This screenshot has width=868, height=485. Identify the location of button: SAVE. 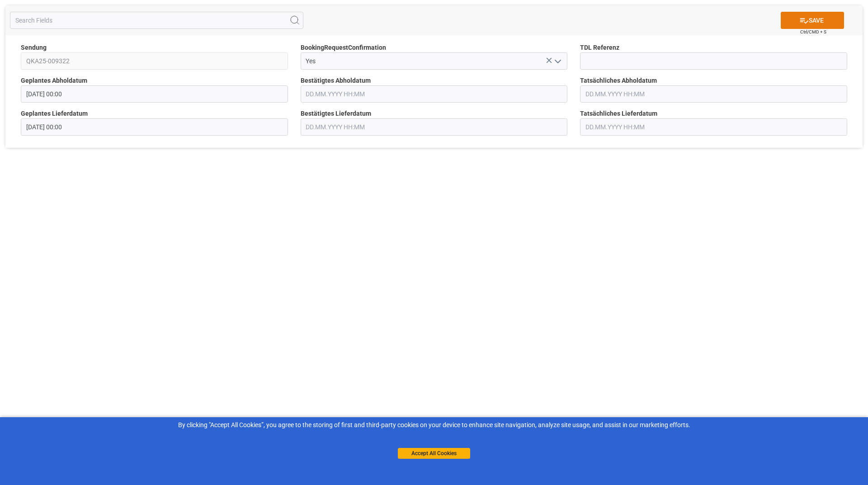
(812, 21).